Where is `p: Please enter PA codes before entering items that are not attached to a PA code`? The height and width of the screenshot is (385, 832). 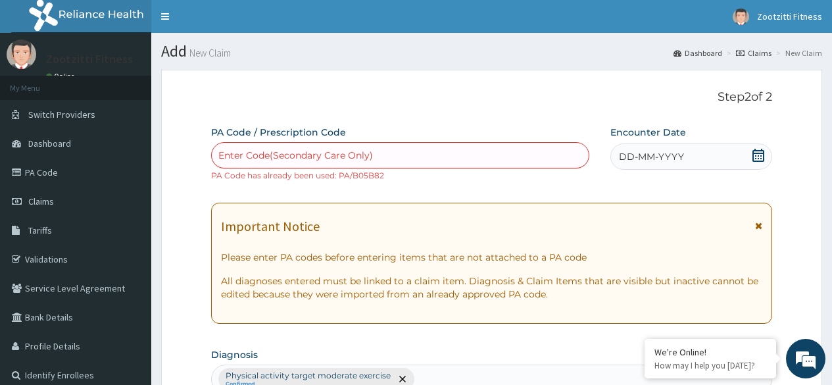 p: Please enter PA codes before entering items that are not attached to a PA code is located at coordinates (492, 257).